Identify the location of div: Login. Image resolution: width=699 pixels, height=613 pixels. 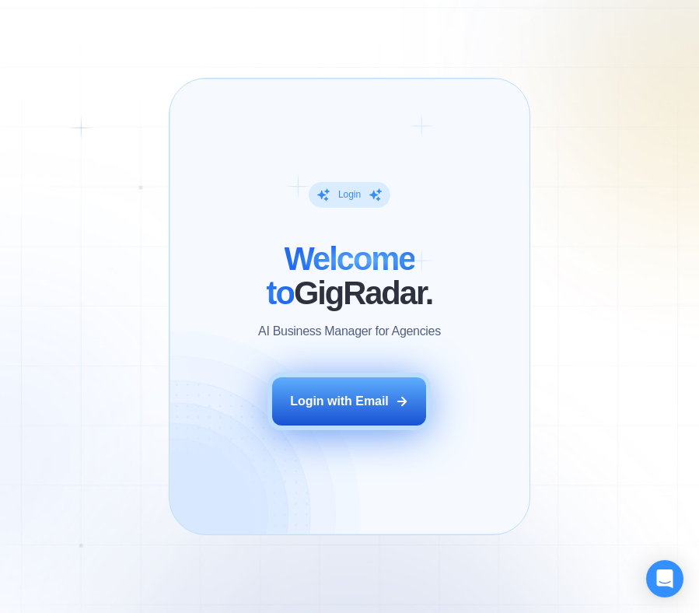
(349, 194).